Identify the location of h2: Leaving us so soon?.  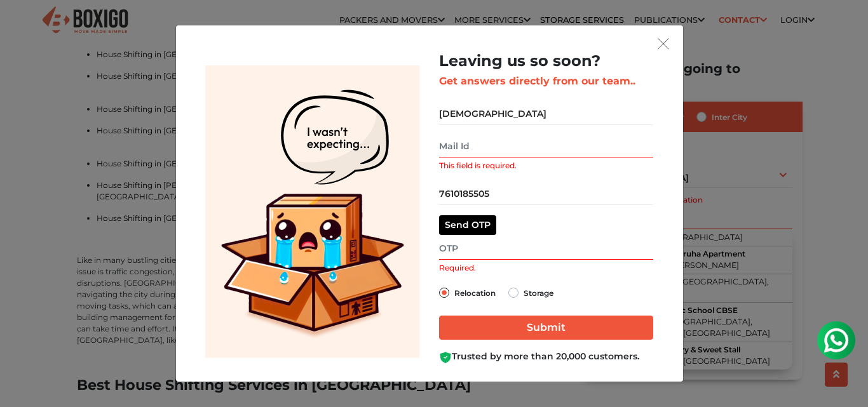
(545, 61).